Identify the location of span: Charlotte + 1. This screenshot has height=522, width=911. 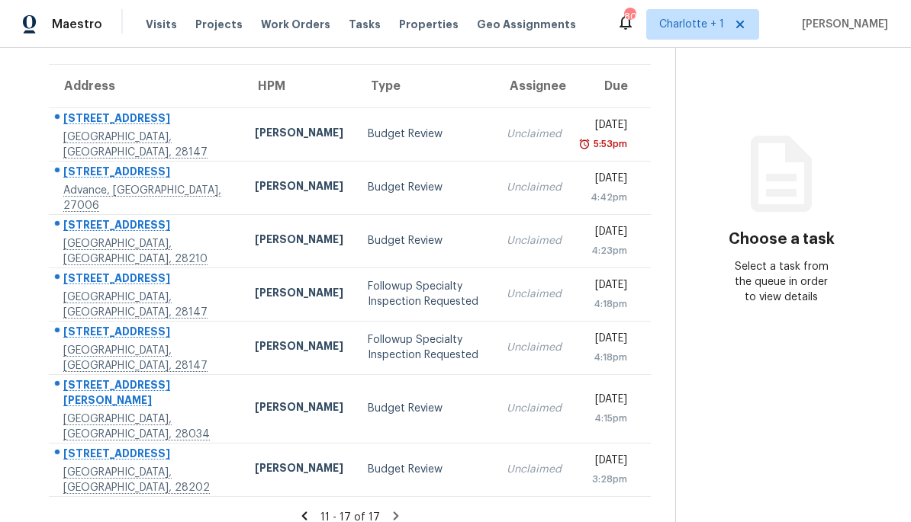
(691, 24).